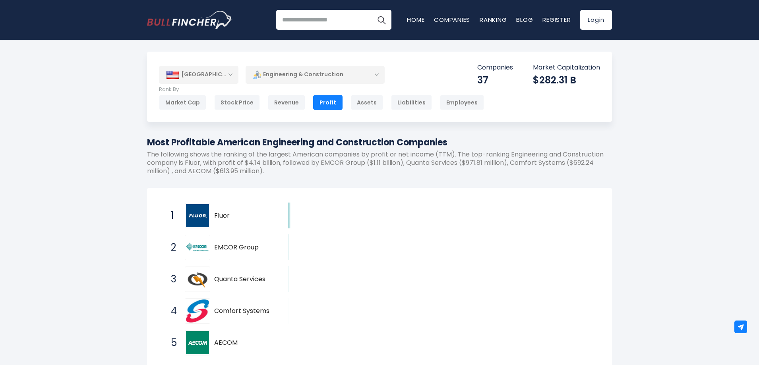  What do you see at coordinates (244, 311) in the screenshot?
I see `span: Comfort Systems` at bounding box center [244, 311].